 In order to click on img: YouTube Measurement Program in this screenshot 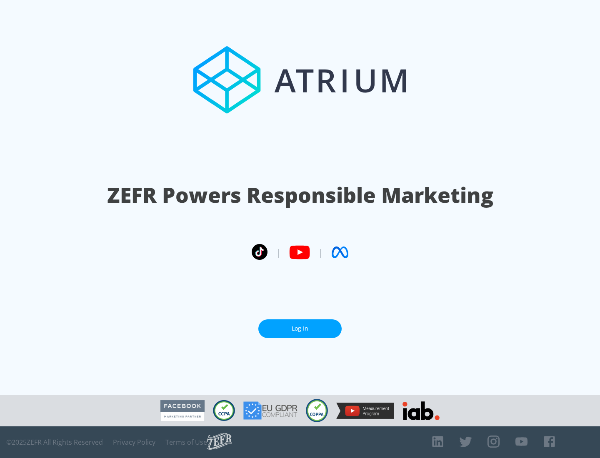, I will do `click(365, 411)`.